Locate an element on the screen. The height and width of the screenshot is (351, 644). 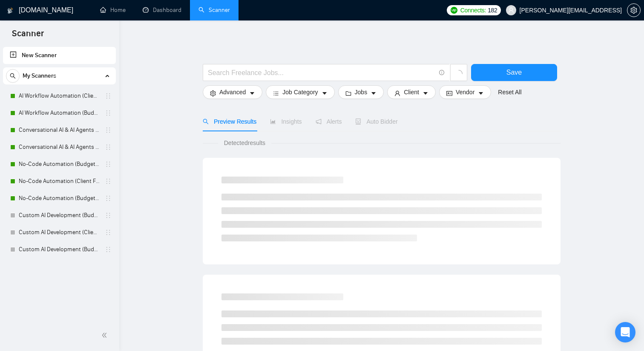
span: My Scanners is located at coordinates (39, 76).